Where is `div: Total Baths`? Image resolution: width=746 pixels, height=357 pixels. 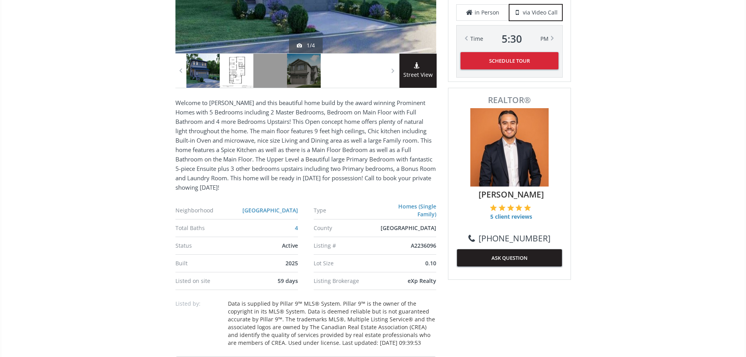 div: Total Baths is located at coordinates (208, 228).